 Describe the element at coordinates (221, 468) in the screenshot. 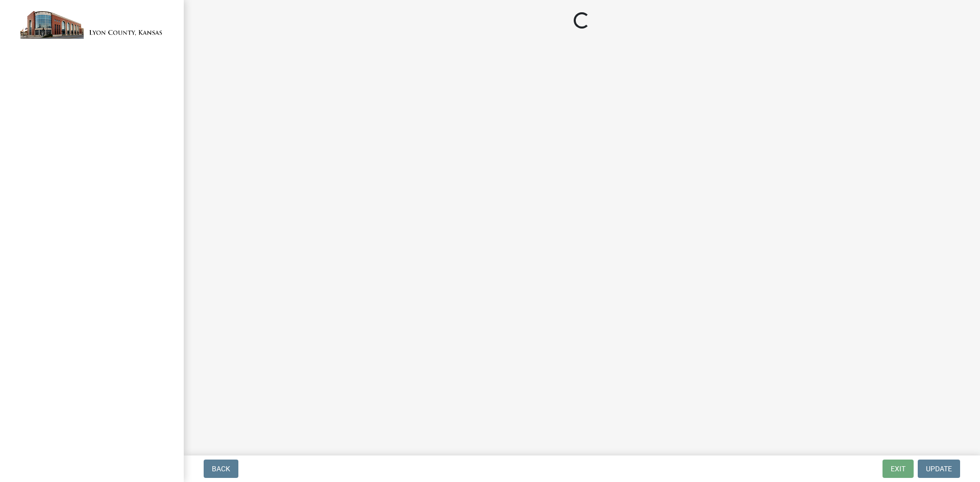

I see `span: Back` at that location.